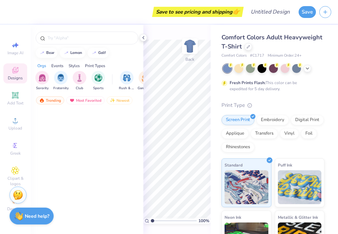  Describe the element at coordinates (271, 86) in the screenshot. I see `div: This color can be expedited for 5 day delivery.` at that location.